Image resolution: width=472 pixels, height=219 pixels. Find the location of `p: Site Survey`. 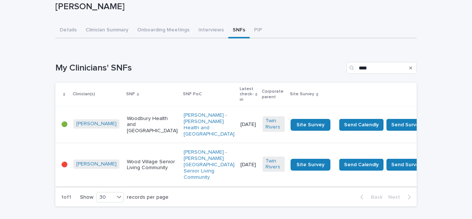

p: Site Survey is located at coordinates (302, 94).